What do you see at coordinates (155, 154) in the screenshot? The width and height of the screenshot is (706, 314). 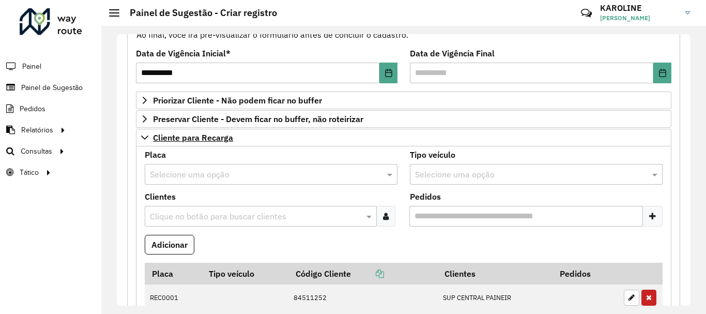 I see `label: Placa` at bounding box center [155, 154].